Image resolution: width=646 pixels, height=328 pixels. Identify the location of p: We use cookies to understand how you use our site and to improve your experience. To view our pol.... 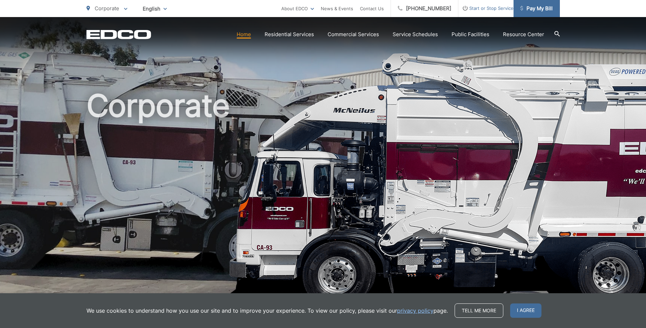
(267, 310).